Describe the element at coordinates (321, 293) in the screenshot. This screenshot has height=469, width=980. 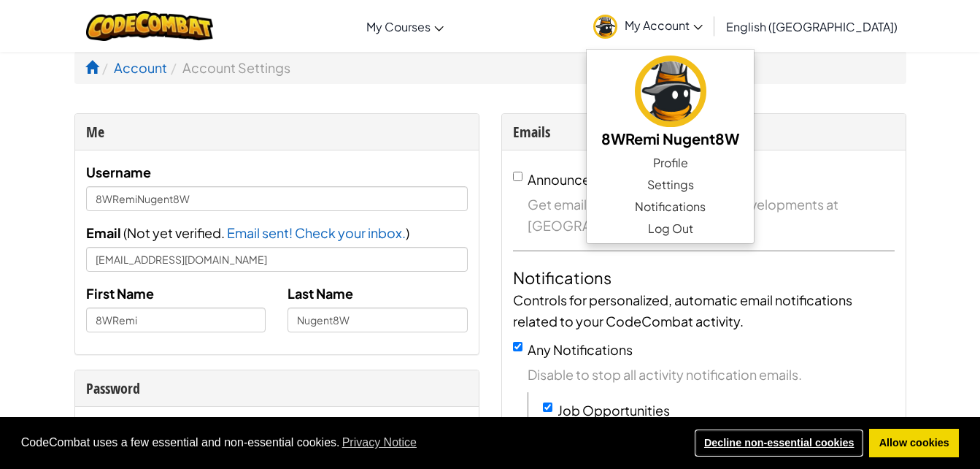
I see `label: Last Name` at that location.